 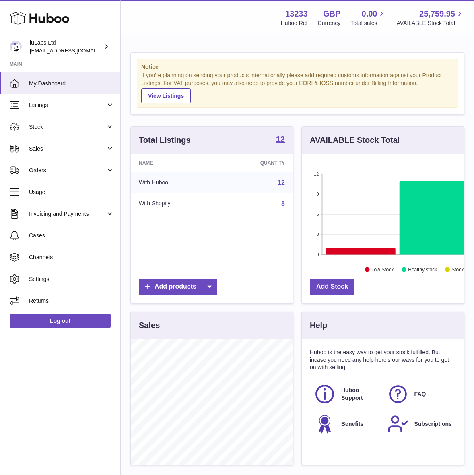 What do you see at coordinates (316, 174) in the screenshot?
I see `text: 12` at bounding box center [316, 174].